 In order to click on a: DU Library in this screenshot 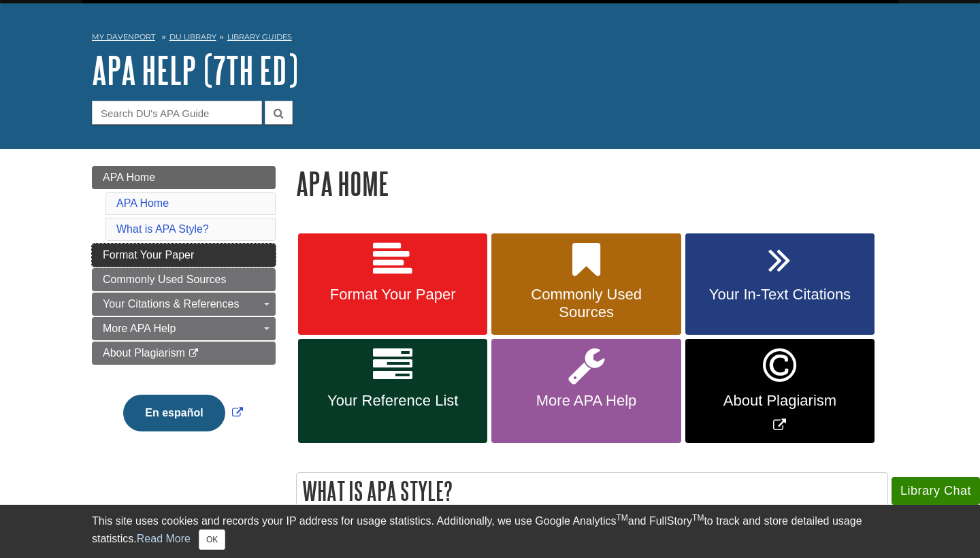, I will do `click(192, 37)`.